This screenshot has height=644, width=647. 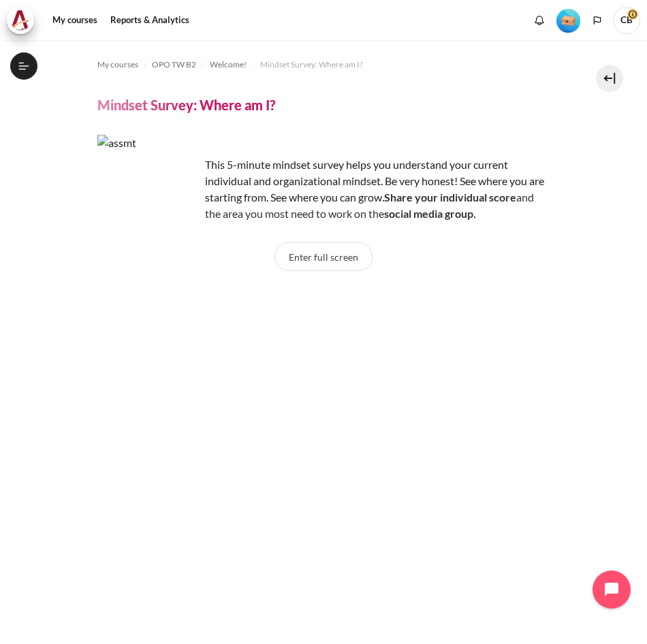 What do you see at coordinates (20, 20) in the screenshot?
I see `img: Architeck` at bounding box center [20, 20].